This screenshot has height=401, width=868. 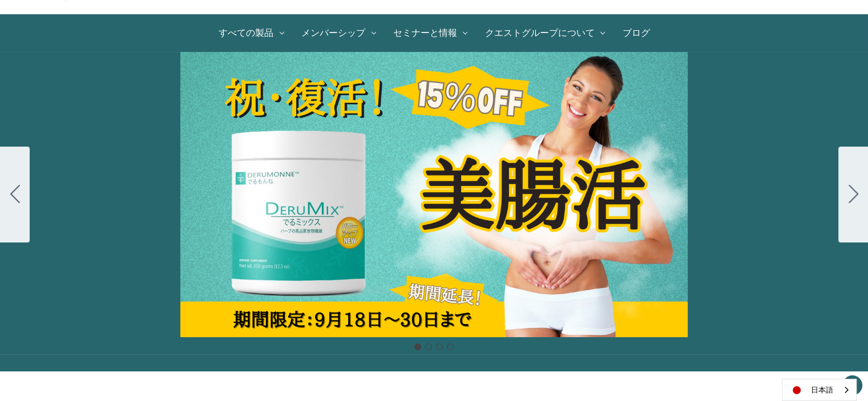 What do you see at coordinates (431, 33) in the screenshot?
I see `a: セミナーと情報` at bounding box center [431, 33].